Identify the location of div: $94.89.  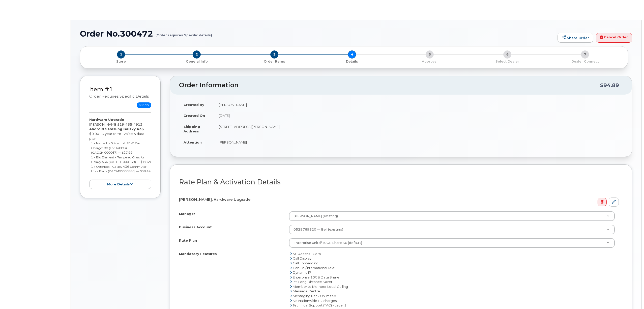
(609, 85).